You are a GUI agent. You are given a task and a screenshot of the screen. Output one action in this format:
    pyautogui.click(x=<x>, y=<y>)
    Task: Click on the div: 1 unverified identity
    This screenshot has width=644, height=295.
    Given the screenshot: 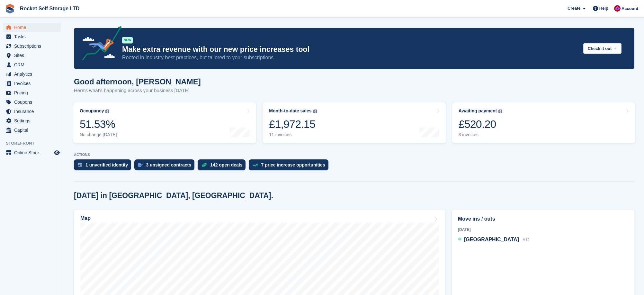 What is the action you would take?
    pyautogui.click(x=107, y=165)
    